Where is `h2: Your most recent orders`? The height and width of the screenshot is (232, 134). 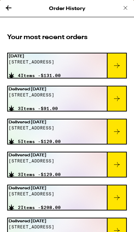
h2: Your most recent orders is located at coordinates (67, 37).